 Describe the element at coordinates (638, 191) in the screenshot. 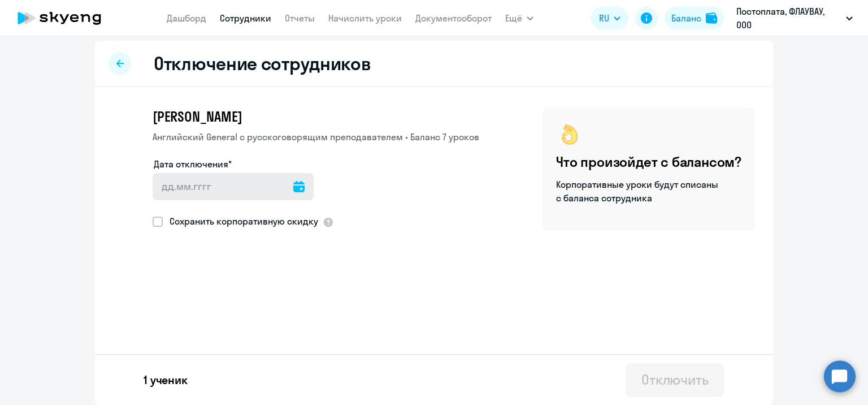

I see `p: Корпоративные уроки будут списаны с баланса сотрудника` at that location.